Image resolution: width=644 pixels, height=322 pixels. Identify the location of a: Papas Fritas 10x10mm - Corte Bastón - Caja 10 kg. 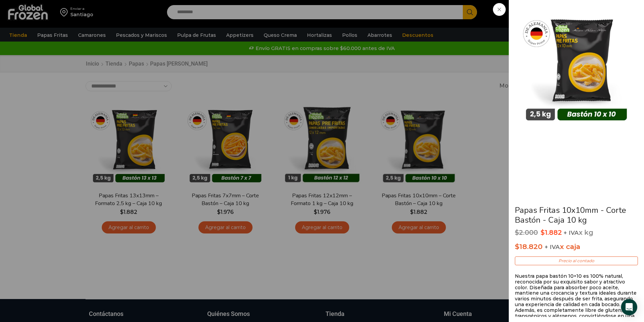
(571, 215).